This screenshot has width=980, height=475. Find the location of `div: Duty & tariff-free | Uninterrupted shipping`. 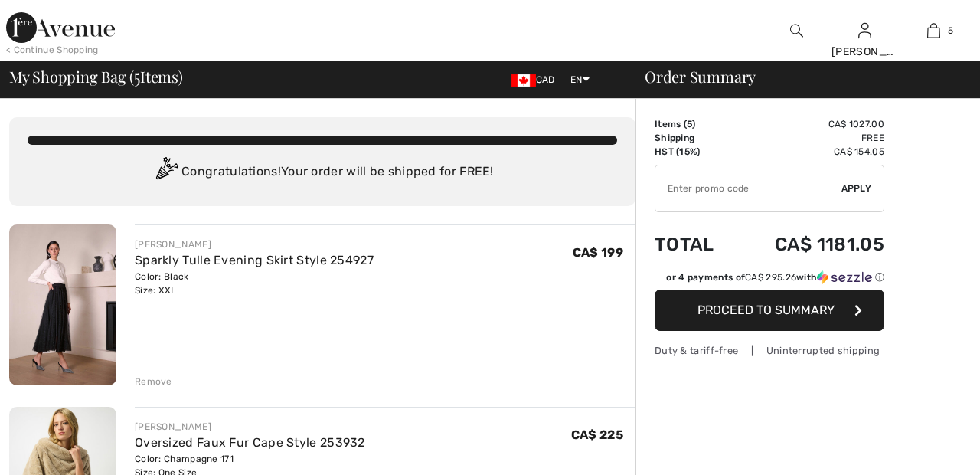

div: Duty & tariff-free | Uninterrupted shipping is located at coordinates (770, 350).